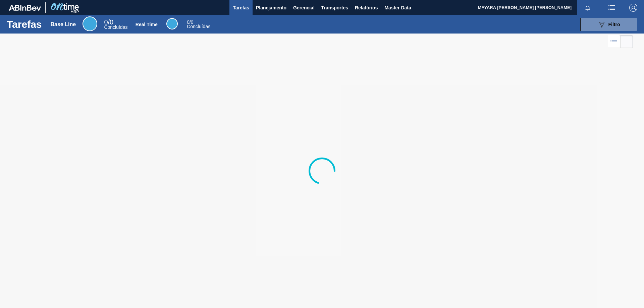 Image resolution: width=644 pixels, height=308 pixels. What do you see at coordinates (335, 8) in the screenshot?
I see `span: Transportes` at bounding box center [335, 8].